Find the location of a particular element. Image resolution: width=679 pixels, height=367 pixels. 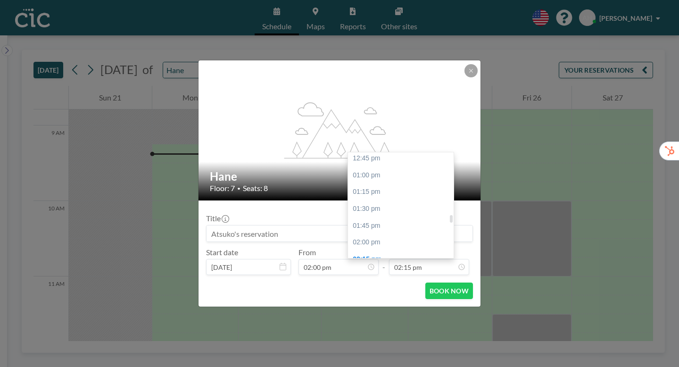

div: 12:45 pm is located at coordinates (401, 158).